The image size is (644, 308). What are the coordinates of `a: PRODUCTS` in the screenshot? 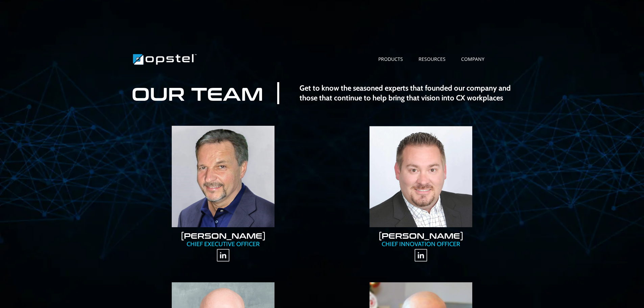 It's located at (391, 59).